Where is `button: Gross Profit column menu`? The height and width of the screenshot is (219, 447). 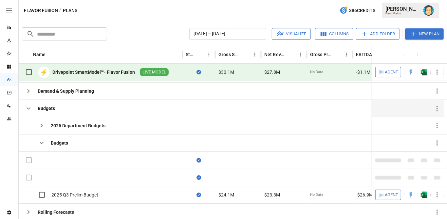 button: Gross Profit column menu is located at coordinates (346, 55).